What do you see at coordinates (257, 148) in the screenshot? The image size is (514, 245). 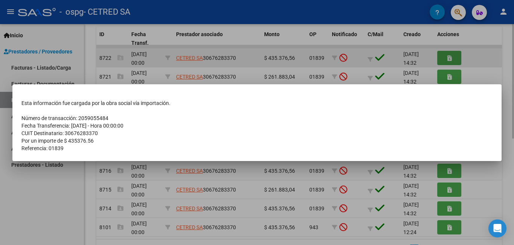 I see `td: Referencia: 01839` at bounding box center [257, 148].